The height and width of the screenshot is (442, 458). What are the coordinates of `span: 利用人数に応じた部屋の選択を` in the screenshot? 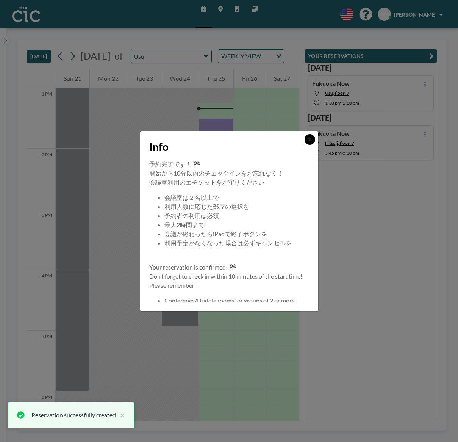 It's located at (207, 206).